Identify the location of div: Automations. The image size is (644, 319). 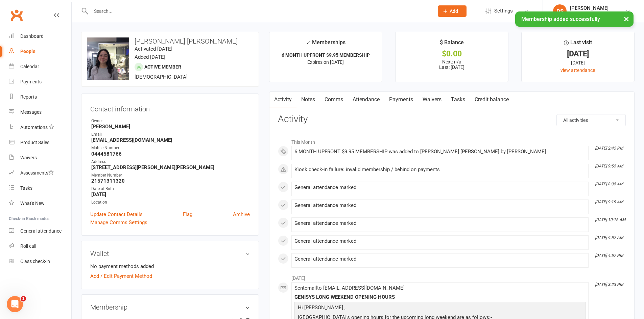
(34, 127).